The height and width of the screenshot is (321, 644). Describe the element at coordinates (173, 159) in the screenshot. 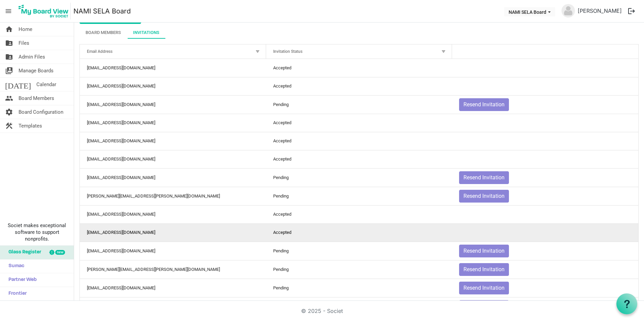

I see `td: joy4basics@gmail.com column header Email Address` at that location.